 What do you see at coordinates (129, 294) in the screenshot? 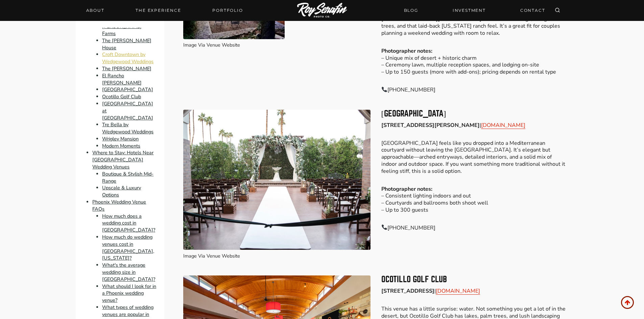
I see `a: What should I look for in a Phoenix wedding venue?` at bounding box center [129, 294].